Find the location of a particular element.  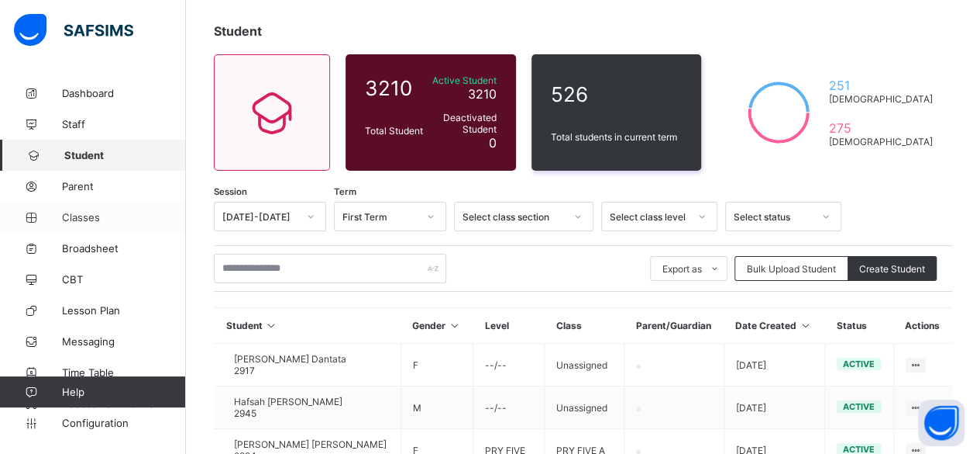

div: Select class level is located at coordinates (649, 216).